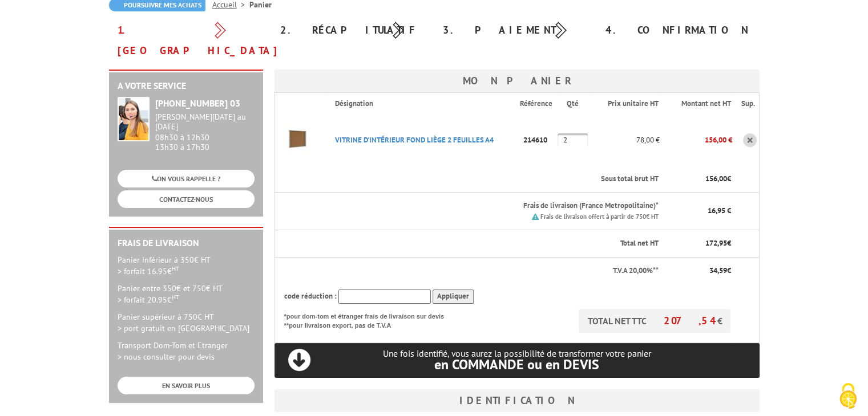 This screenshot has height=416, width=868. Describe the element at coordinates (166, 357) in the screenshot. I see `span: > nous consulter pour devis` at that location.